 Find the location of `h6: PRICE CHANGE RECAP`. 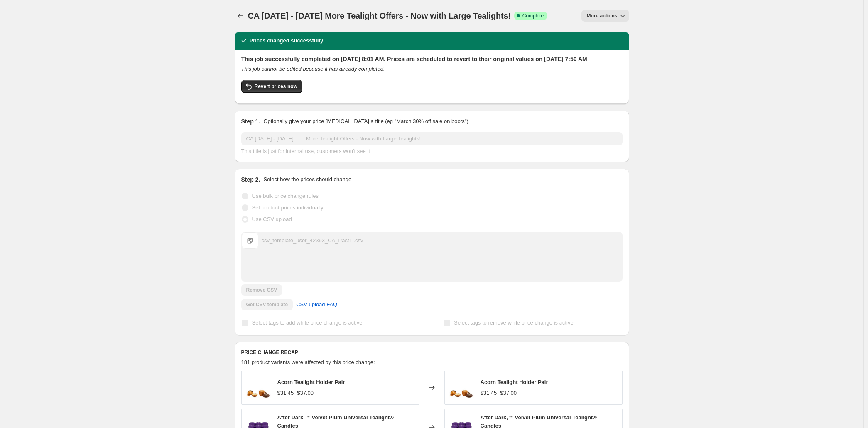

h6: PRICE CHANGE RECAP is located at coordinates (432, 352).